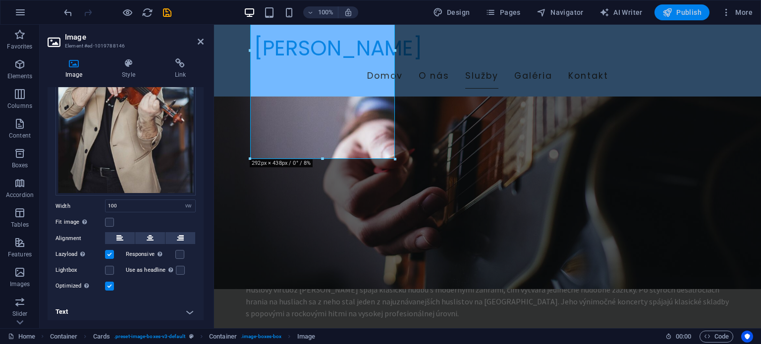 The height and width of the screenshot is (344, 761). I want to click on i: This element is a customizable preset, so click(191, 336).